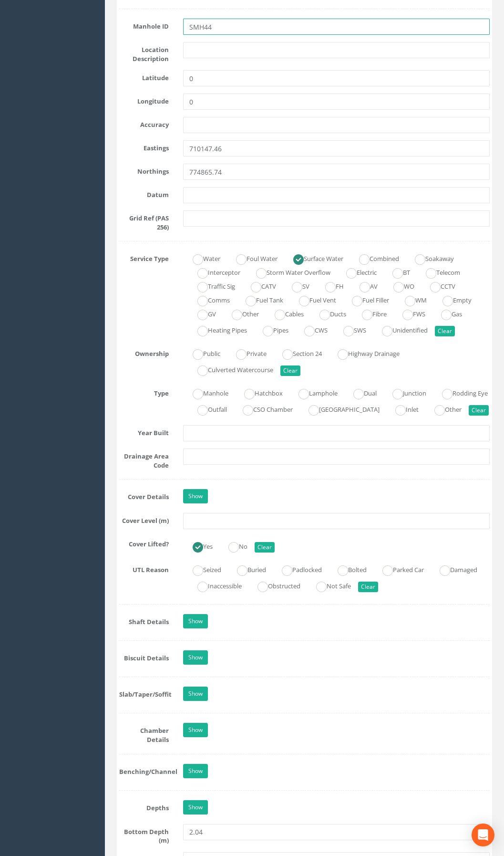  What do you see at coordinates (329, 286) in the screenshot?
I see `label: FH` at bounding box center [329, 286].